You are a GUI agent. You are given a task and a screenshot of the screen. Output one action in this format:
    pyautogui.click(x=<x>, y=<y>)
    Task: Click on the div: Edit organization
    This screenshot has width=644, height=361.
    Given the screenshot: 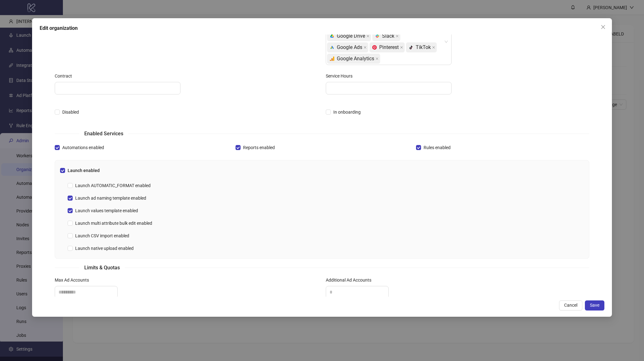 What is the action you would take?
    pyautogui.click(x=322, y=28)
    